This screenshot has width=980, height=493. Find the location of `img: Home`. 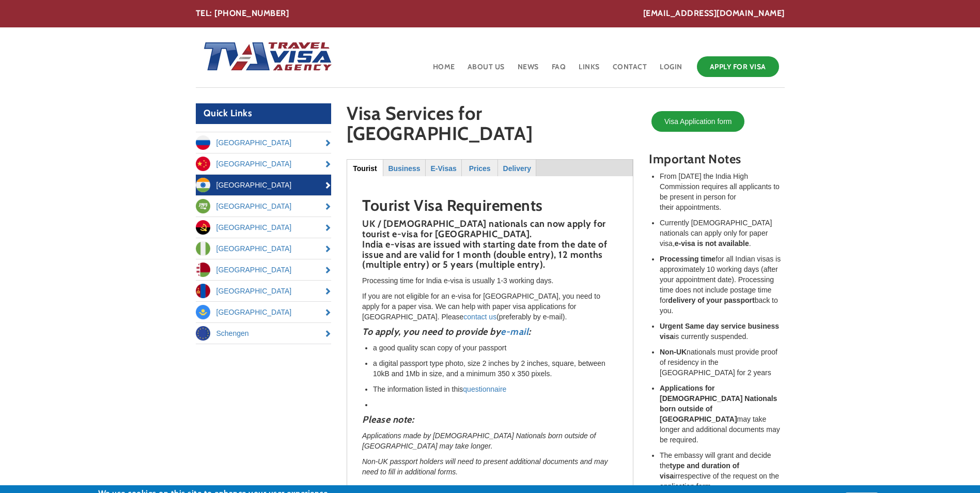

img: Home is located at coordinates (265, 58).